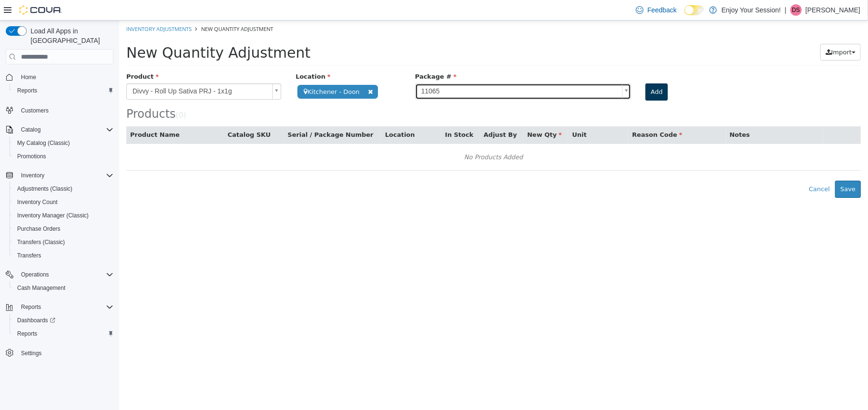 This screenshot has width=868, height=410. What do you see at coordinates (700, 169) in the screenshot?
I see `button: Cancel` at bounding box center [700, 169].